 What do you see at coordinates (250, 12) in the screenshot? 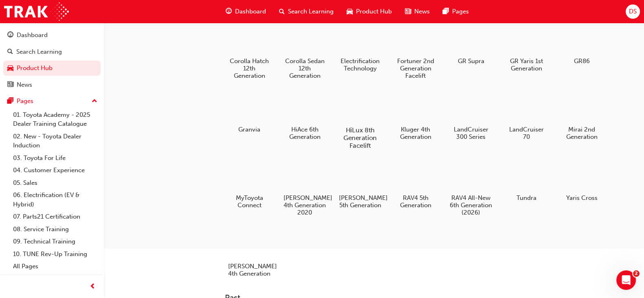
I see `span: Dashboard` at bounding box center [250, 12].